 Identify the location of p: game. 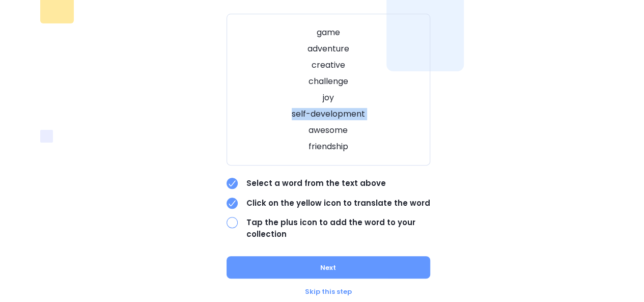
(328, 33).